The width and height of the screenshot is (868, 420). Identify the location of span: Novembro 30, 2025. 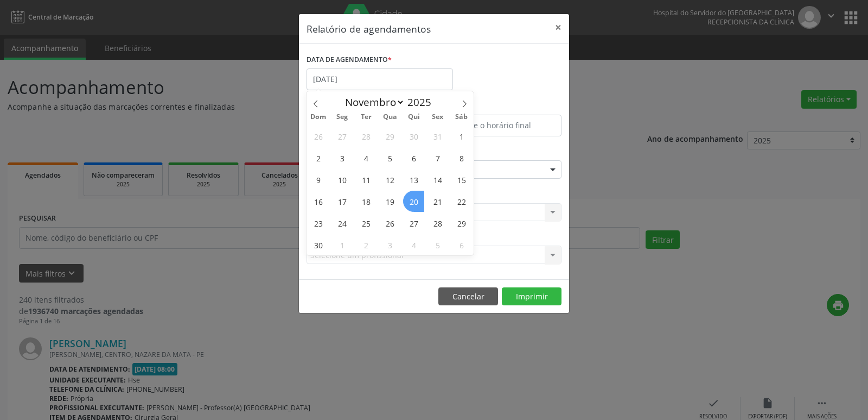
(318, 244).